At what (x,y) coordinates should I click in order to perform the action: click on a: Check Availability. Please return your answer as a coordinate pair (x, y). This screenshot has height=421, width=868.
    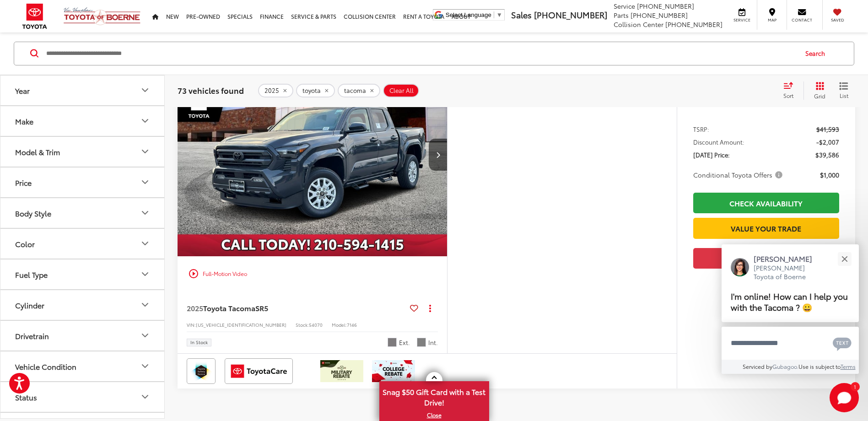
    Looking at the image, I should click on (766, 203).